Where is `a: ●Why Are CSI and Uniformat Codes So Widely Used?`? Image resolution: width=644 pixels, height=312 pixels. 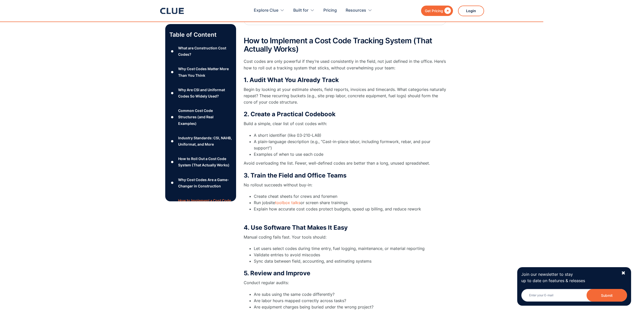
a: ●Why Are CSI and Uniformat Codes So Widely Used? is located at coordinates (200, 93).